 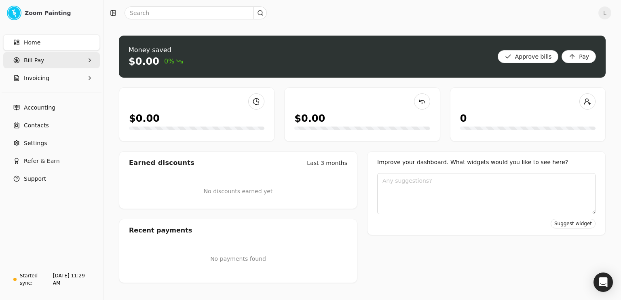 I want to click on button: Suggest widget, so click(x=573, y=223).